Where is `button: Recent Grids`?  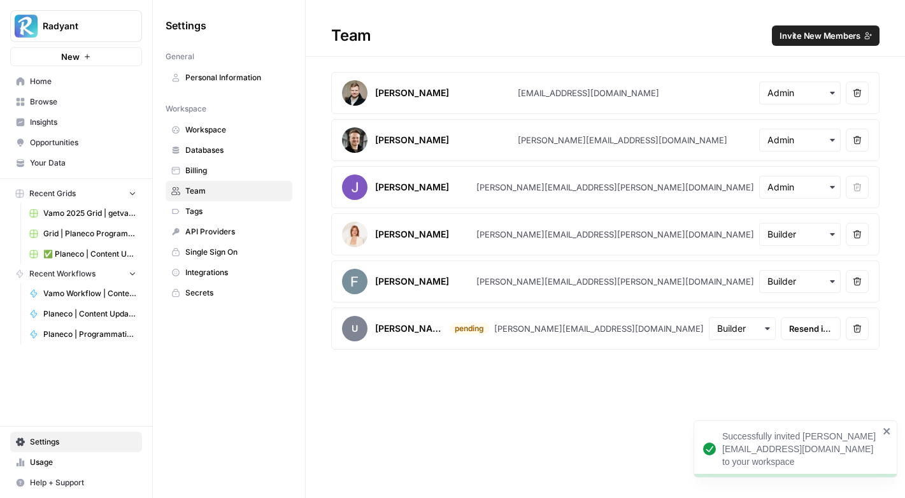 button: Recent Grids is located at coordinates (76, 194).